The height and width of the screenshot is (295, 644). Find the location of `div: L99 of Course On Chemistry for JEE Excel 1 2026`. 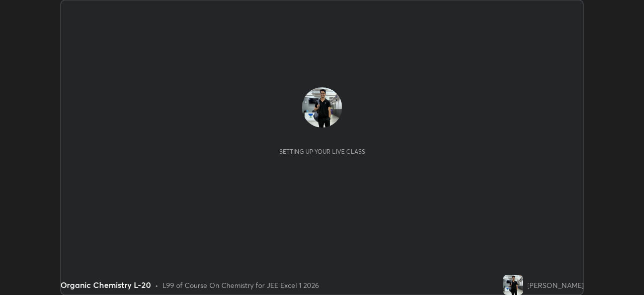

div: L99 of Course On Chemistry for JEE Excel 1 2026 is located at coordinates (241, 285).